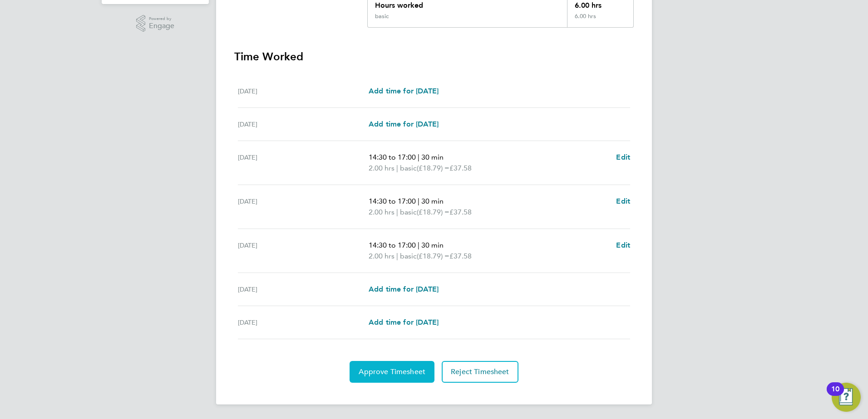 This screenshot has height=419, width=868. I want to click on h3: Time Worked, so click(434, 57).